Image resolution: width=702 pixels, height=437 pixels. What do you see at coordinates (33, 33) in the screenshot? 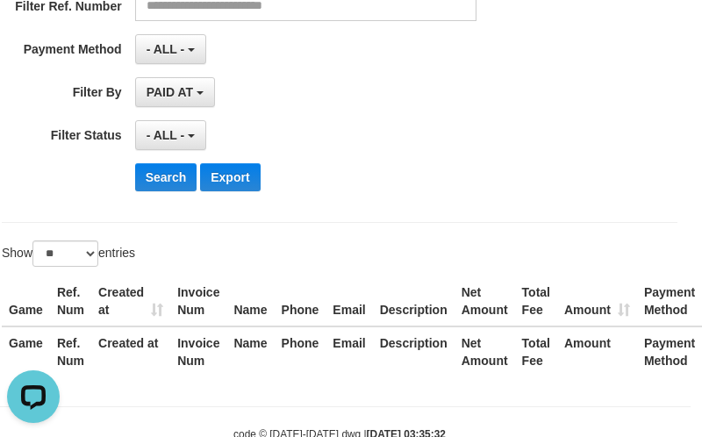
I see `button: Open LiveChat chat widget` at bounding box center [33, 33].